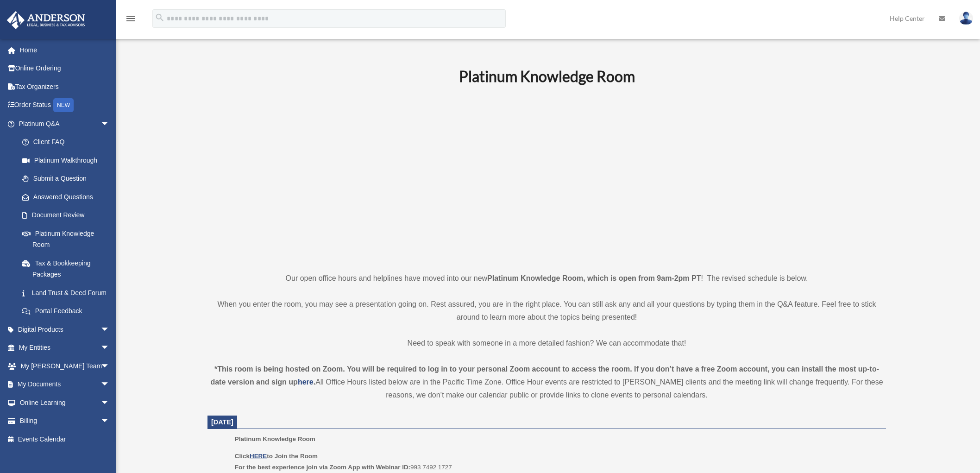 This screenshot has width=980, height=473. What do you see at coordinates (547, 279) in the screenshot?
I see `p: Our open office hours and helplines have moved into our new ! The revised schedule is below.` at bounding box center [547, 279].